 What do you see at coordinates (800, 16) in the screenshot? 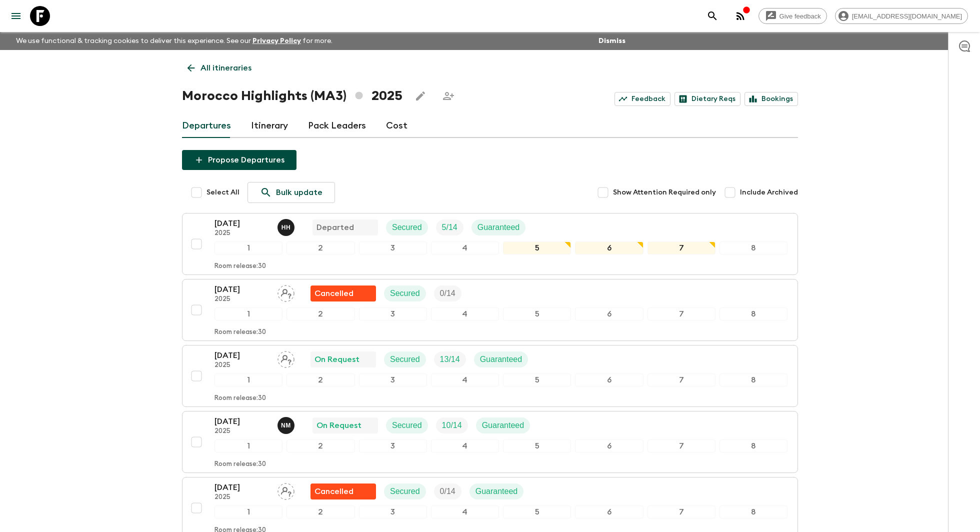
I see `span: Give feedback` at bounding box center [800, 16].